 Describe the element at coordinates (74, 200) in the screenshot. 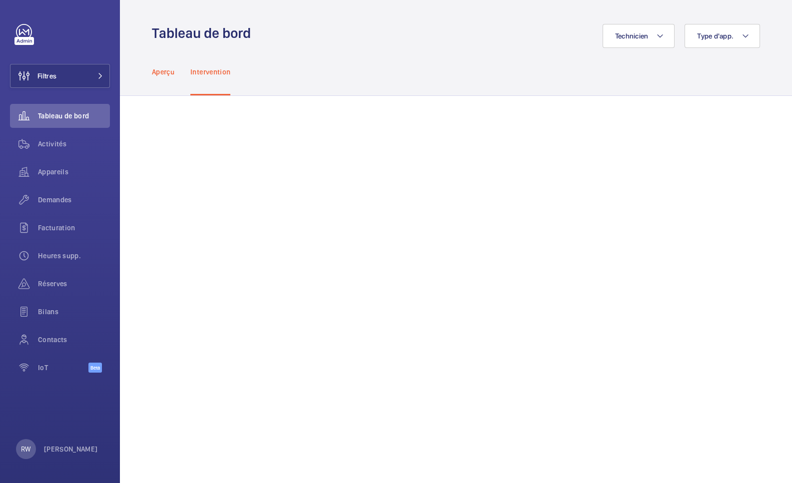

I see `span: Demandes` at that location.